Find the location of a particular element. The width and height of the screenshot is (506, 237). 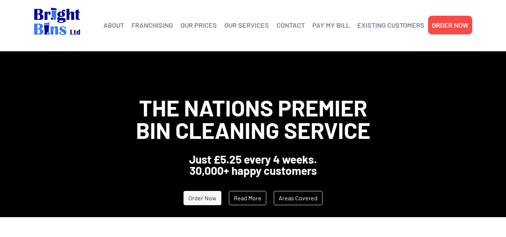

a: Areas Covered is located at coordinates (298, 198).